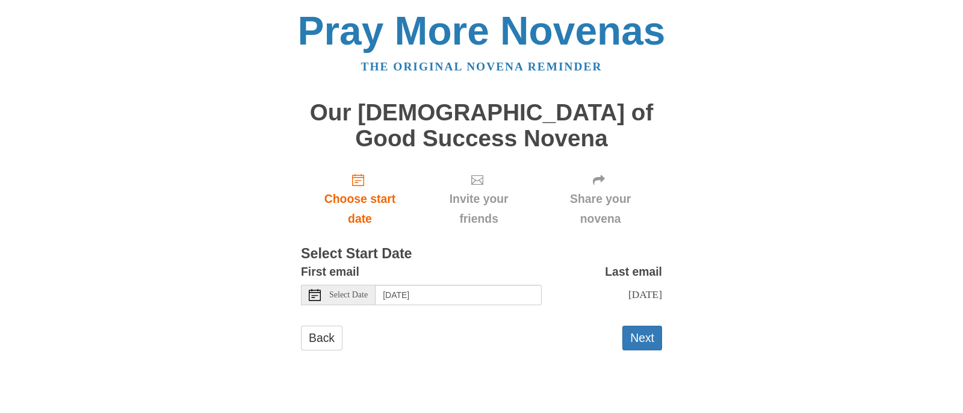 The width and height of the screenshot is (963, 413). What do you see at coordinates (481, 254) in the screenshot?
I see `h3: Select Start Date` at bounding box center [481, 254].